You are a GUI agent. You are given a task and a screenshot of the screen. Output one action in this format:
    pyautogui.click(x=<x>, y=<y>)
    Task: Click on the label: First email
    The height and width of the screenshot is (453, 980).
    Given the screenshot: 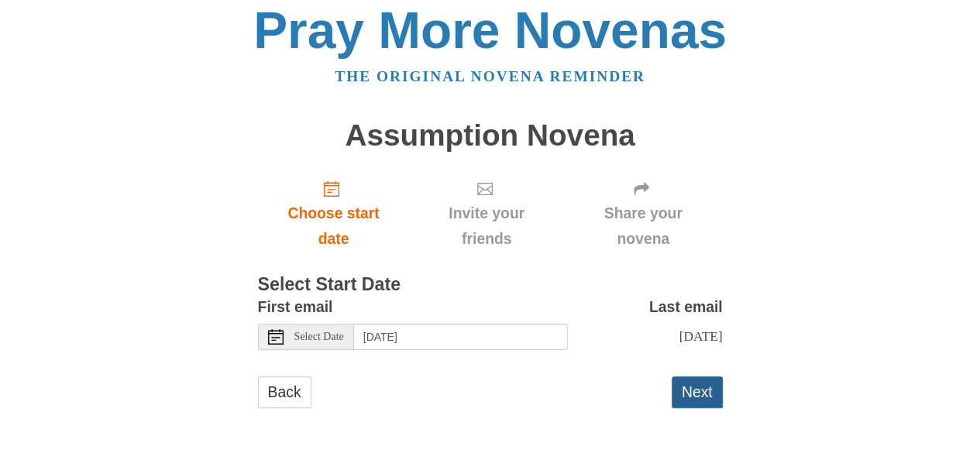 What is the action you would take?
    pyautogui.click(x=295, y=307)
    